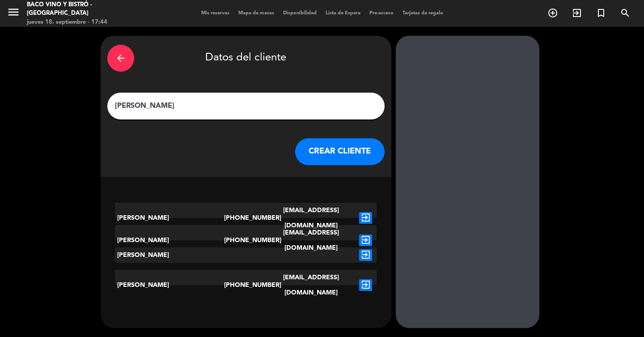 Image resolution: width=644 pixels, height=337 pixels. Describe the element at coordinates (299, 13) in the screenshot. I see `span: Disponibilidad` at that location.